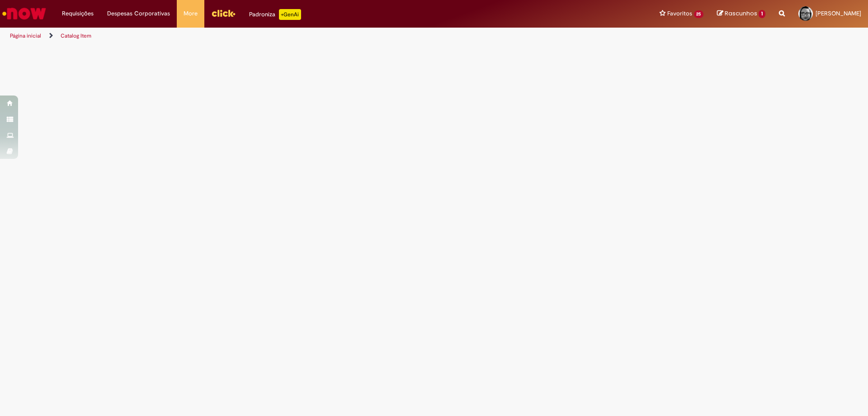 The width and height of the screenshot is (868, 416). I want to click on img: ServiceNow, so click(24, 14).